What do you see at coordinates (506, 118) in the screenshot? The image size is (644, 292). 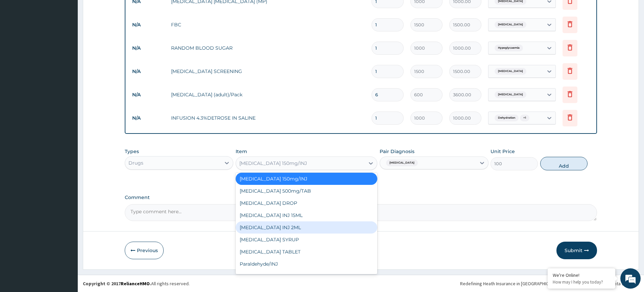 I see `span: Dehydration` at bounding box center [506, 118].